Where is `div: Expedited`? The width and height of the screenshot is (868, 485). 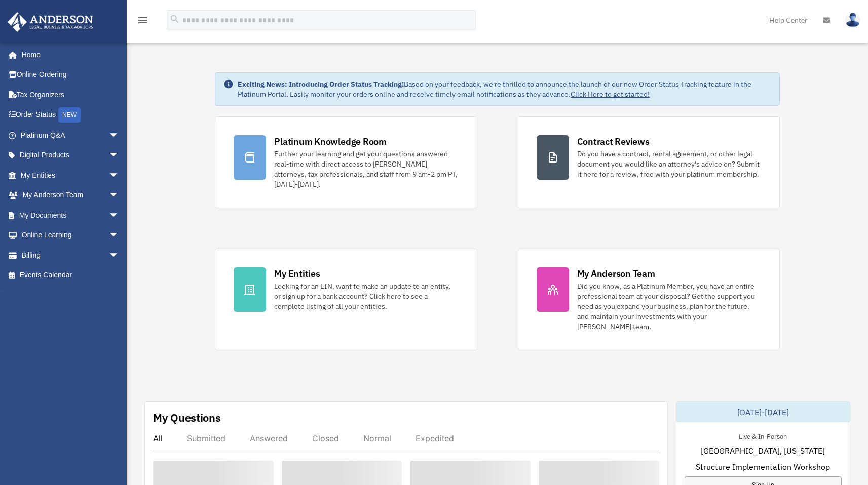 div: Expedited is located at coordinates (434, 439).